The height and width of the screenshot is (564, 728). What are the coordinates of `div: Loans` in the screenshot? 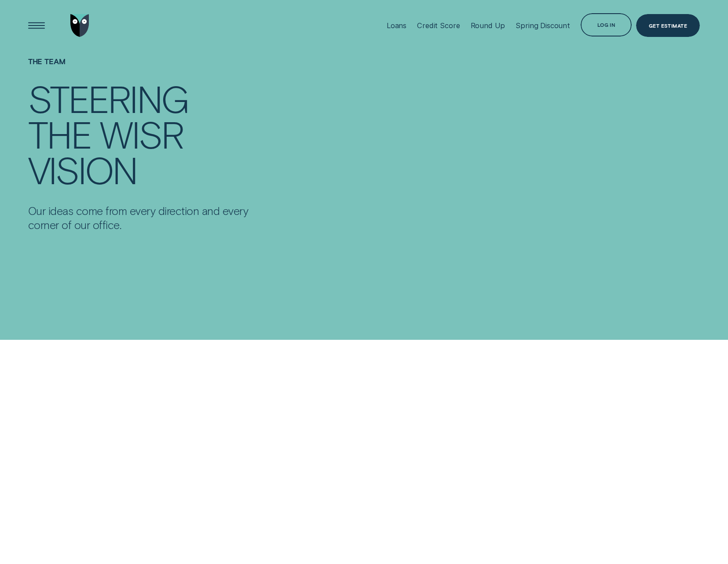 It's located at (396, 25).